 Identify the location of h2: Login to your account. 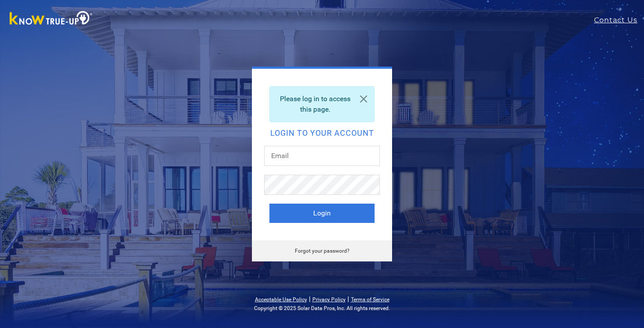
(322, 133).